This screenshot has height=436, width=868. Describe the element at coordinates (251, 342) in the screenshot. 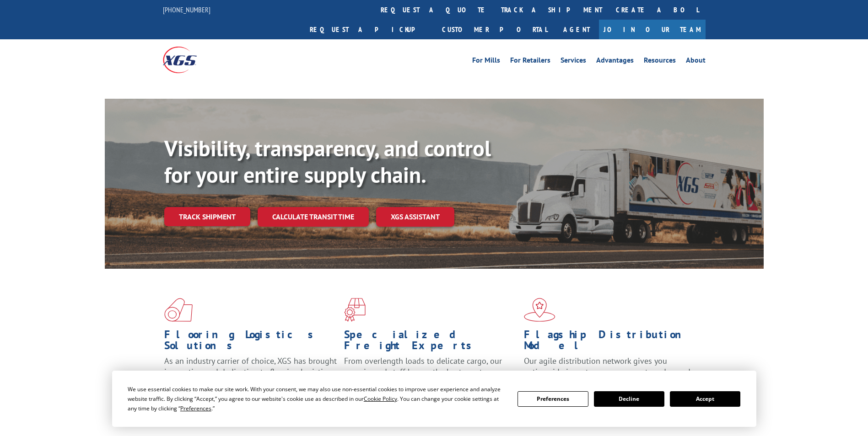

I see `h1: Flooring Logistics Solutions` at that location.